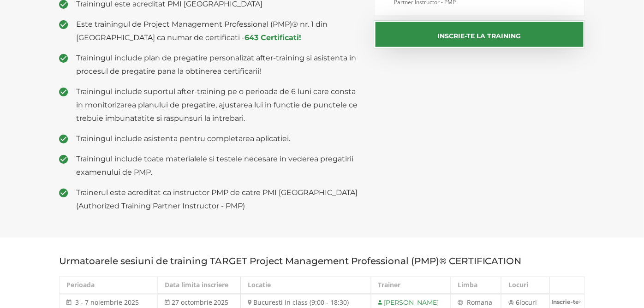 This screenshot has width=644, height=308. I want to click on button: Inscrie-te la training, so click(479, 35).